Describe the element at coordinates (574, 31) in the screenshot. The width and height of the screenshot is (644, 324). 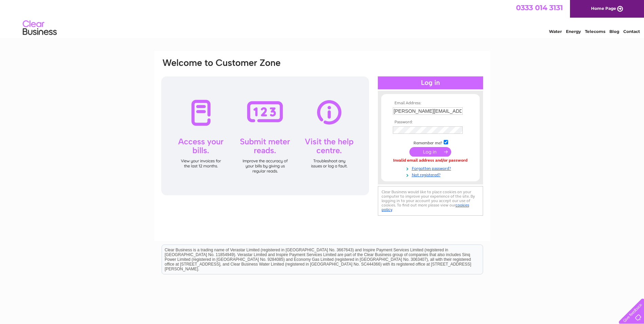
I see `a: Energy` at that location.